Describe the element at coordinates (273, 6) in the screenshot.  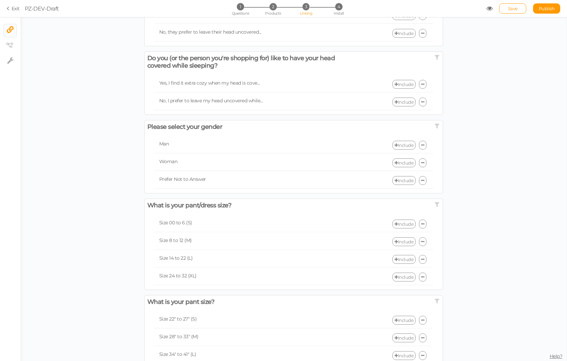
I see `li: 2 Products` at that location.